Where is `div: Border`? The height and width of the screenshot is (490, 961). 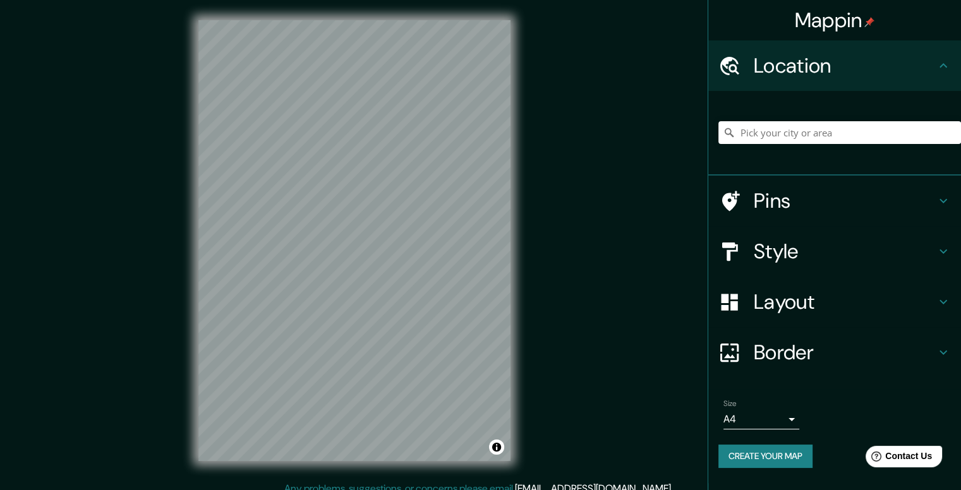 div: Border is located at coordinates (835, 353).